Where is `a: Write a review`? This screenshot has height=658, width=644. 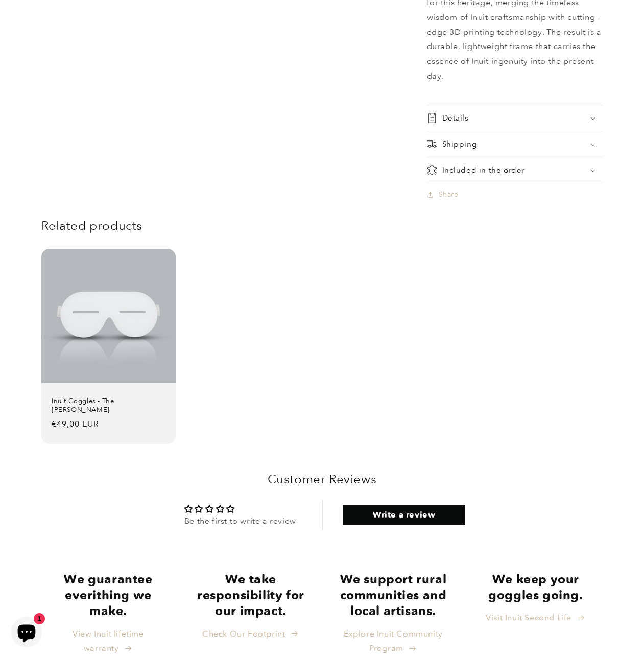
a: Write a review is located at coordinates (404, 515).